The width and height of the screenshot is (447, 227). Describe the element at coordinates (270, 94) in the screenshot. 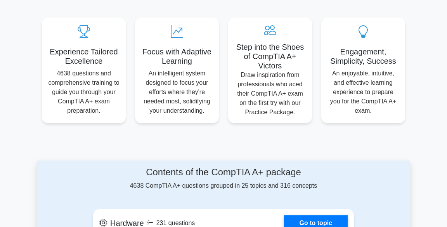

I see `p: Draw inspiration from professionals who aced their CompTIA A+ exam on the first try with our Prac...` at that location.